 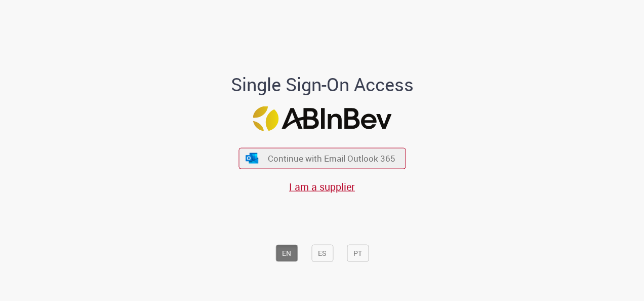 I want to click on button: ES, so click(x=322, y=253).